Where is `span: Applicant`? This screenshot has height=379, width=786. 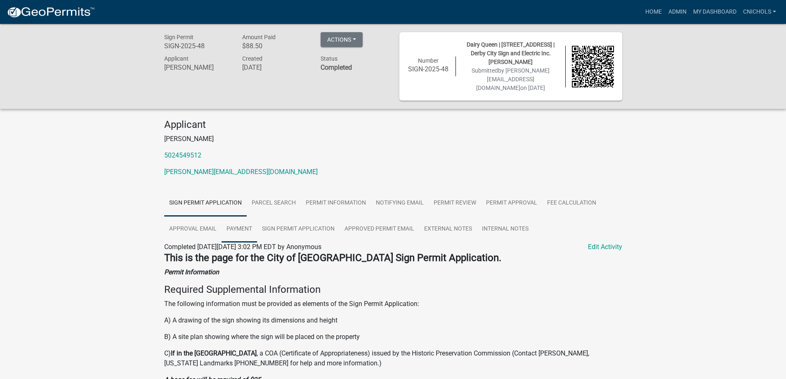 span: Applicant is located at coordinates (176, 59).